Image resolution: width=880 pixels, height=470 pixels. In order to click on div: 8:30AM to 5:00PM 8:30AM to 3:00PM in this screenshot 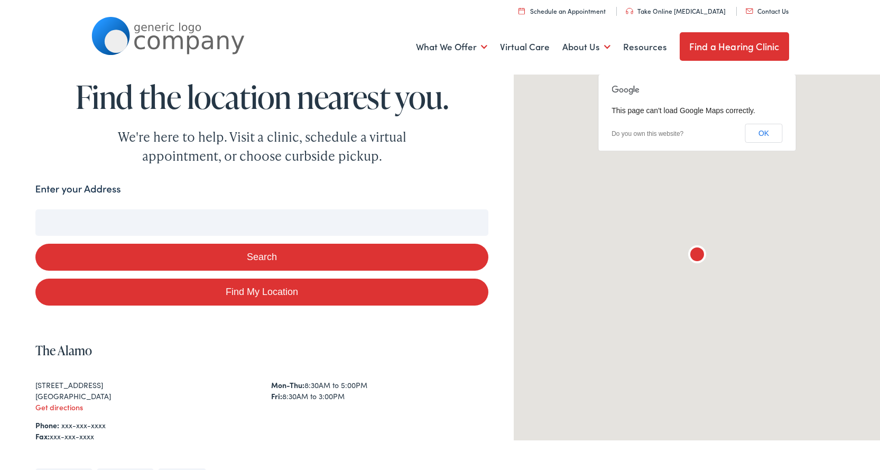, I will do `click(380, 390)`.